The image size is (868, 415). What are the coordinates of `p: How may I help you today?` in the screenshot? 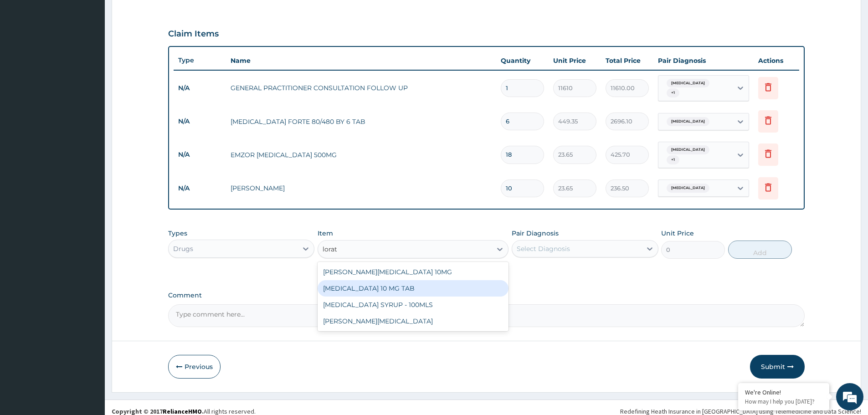 It's located at (784, 401).